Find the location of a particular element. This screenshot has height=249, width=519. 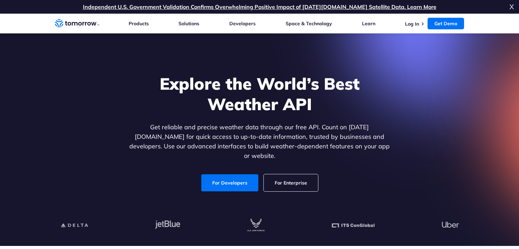

a: Developers is located at coordinates (242, 24).